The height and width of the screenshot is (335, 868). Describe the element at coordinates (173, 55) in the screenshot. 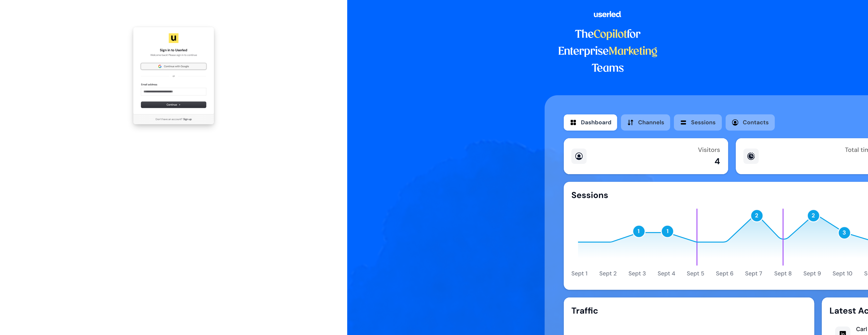

I see `p: Welcome back! Please sign in to continue` at that location.